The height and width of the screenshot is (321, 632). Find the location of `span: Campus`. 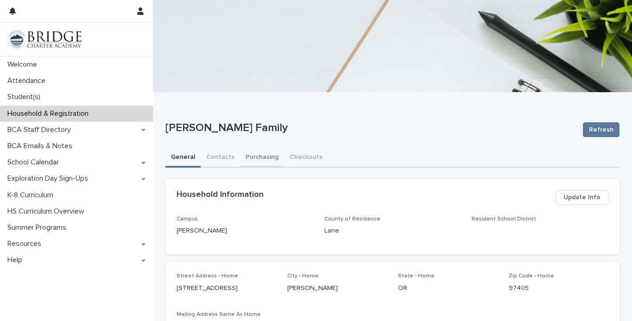

span: Campus is located at coordinates (187, 219).